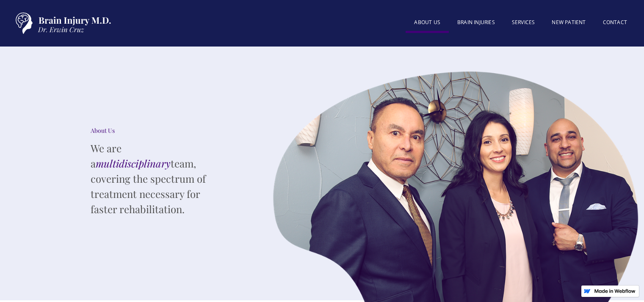  I want to click on img: Made in Webflow, so click(615, 291).